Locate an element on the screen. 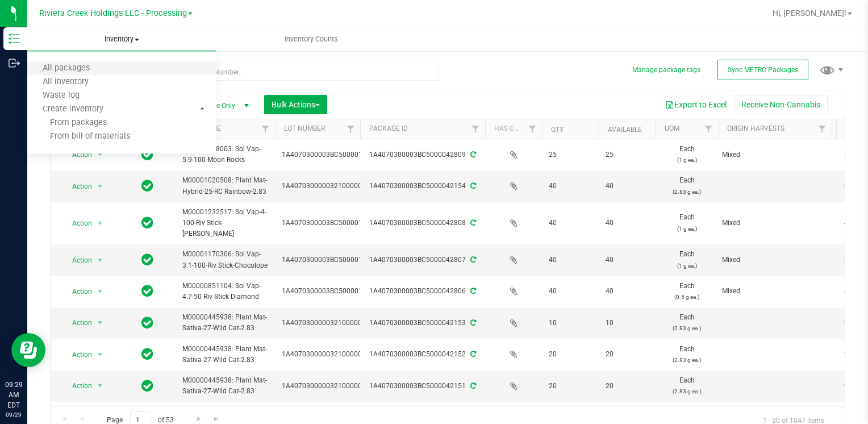 This screenshot has width=868, height=424. span: M00000851104: Sol Vap-4.7-50-Riv Stick Diamond is located at coordinates (225, 291).